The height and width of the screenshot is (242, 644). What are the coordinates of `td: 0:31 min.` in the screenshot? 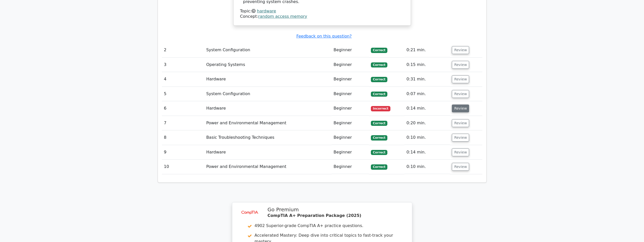 It's located at (427, 79).